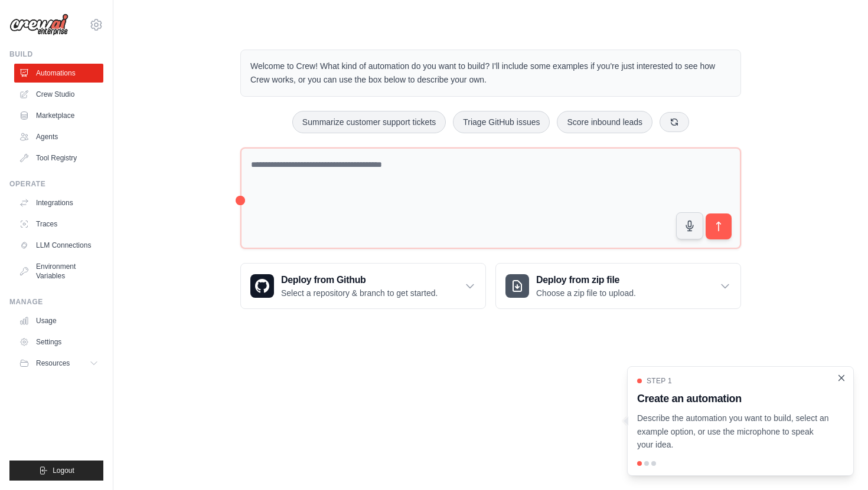  Describe the element at coordinates (842, 378) in the screenshot. I see `button: Close walkthrough` at that location.